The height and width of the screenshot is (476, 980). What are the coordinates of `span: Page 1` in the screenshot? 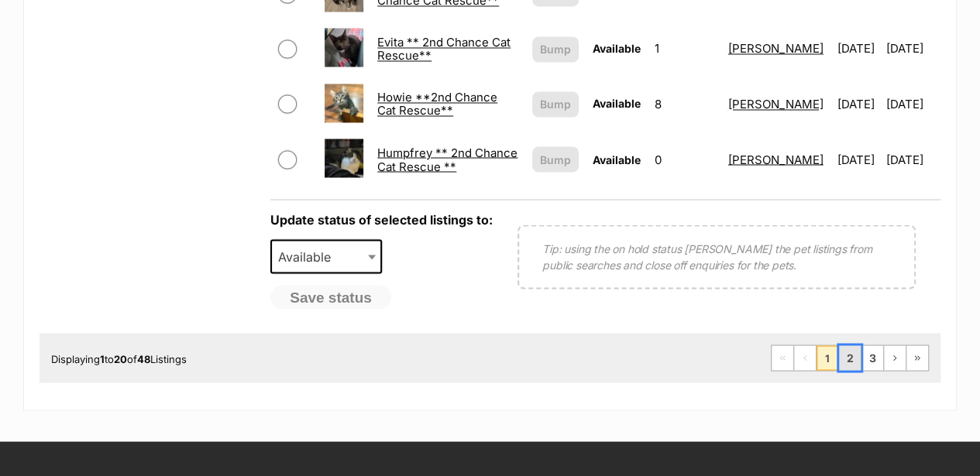 It's located at (828, 358).